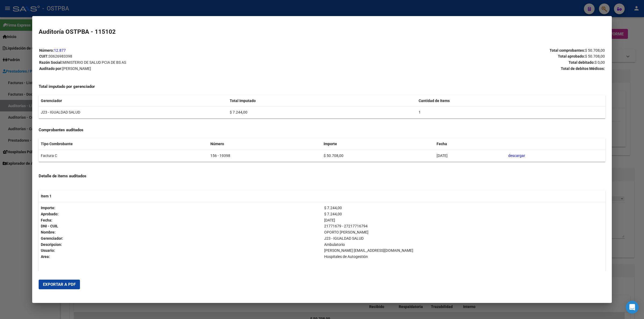 The width and height of the screenshot is (644, 319). Describe the element at coordinates (322, 176) in the screenshot. I see `h4: Detalle de items auditados` at that location.